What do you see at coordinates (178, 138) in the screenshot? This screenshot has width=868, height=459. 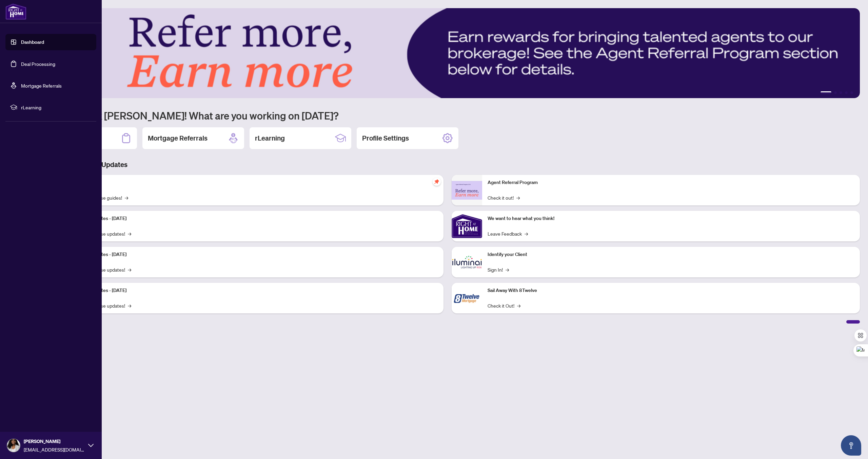 I see `h2: Mortgage Referrals` at bounding box center [178, 138].